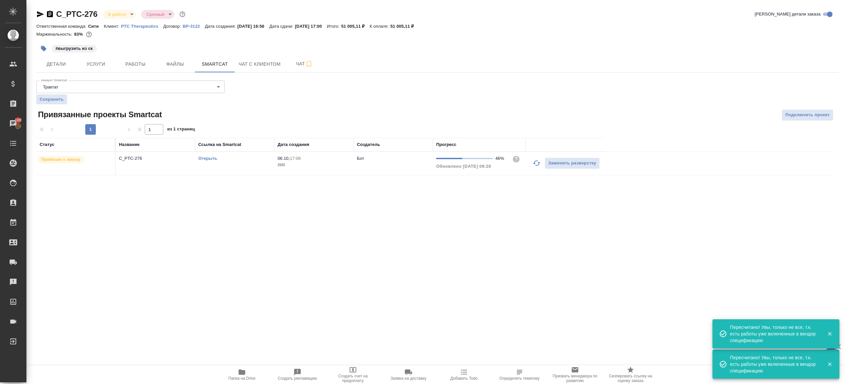  I want to click on button: Скопировать ссылку для ЯМессенджера, so click(40, 14).